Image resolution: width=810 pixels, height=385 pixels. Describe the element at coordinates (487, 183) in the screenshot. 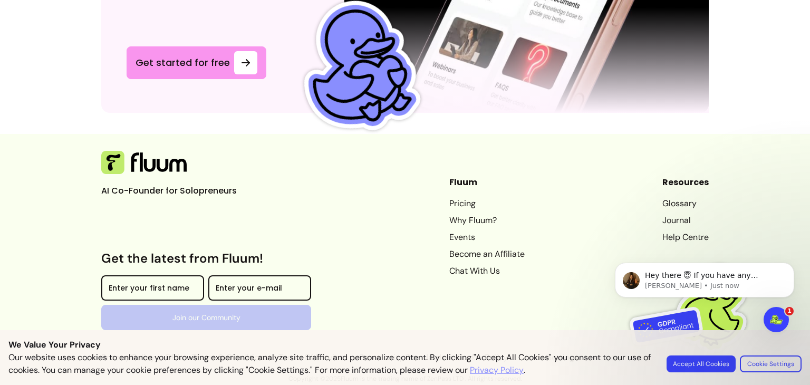

I see `header: Fluum` at that location.